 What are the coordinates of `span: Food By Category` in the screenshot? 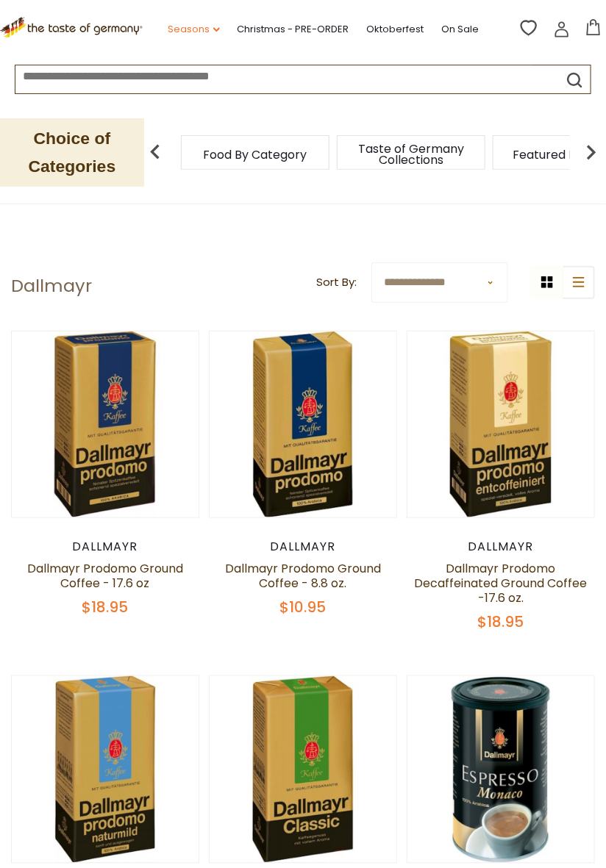 It's located at (256, 154).